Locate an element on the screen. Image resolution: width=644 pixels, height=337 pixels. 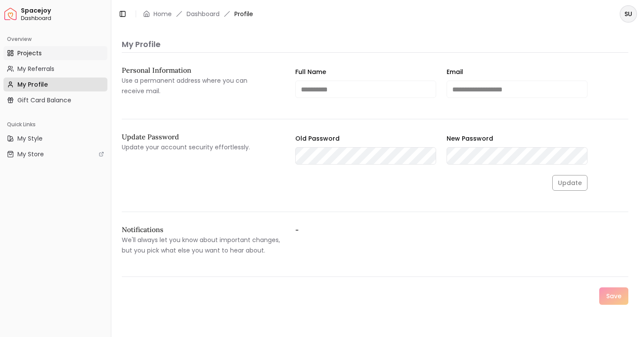
h2: Personal Information is located at coordinates (201, 70).